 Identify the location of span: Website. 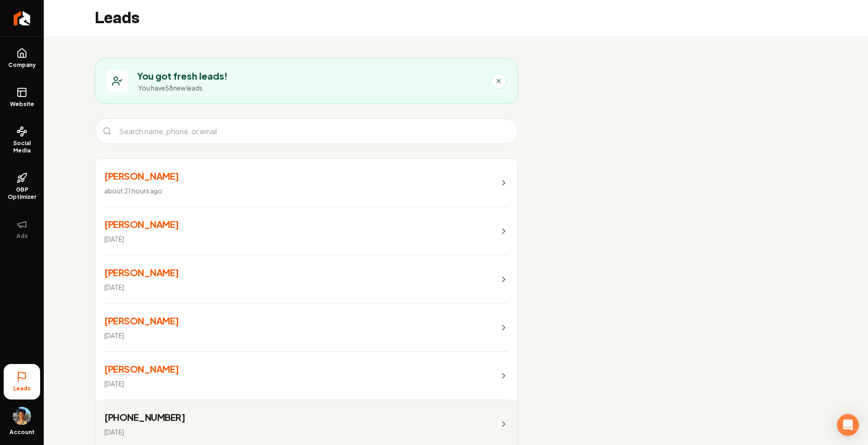
(22, 104).